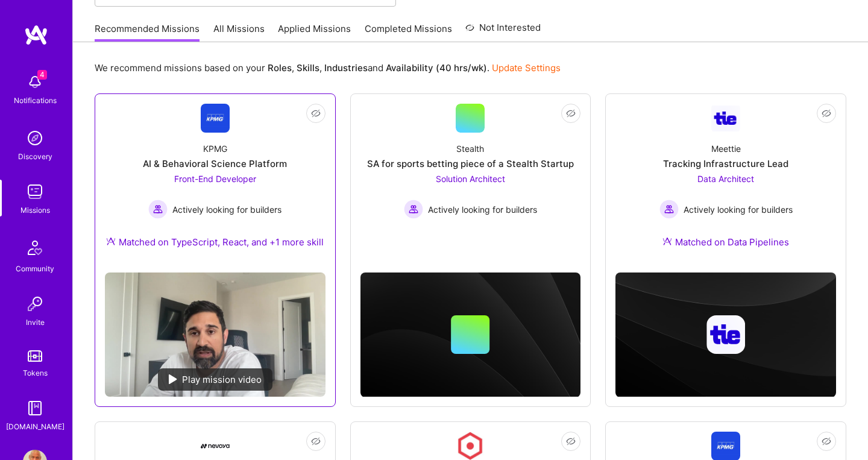  What do you see at coordinates (35, 100) in the screenshot?
I see `div: Notifications` at bounding box center [35, 100].